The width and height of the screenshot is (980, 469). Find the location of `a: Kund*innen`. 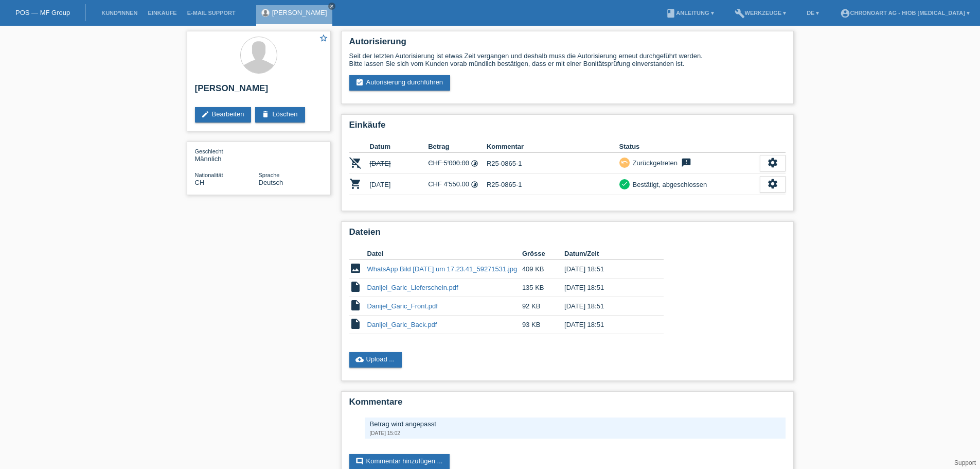

a: Kund*innen is located at coordinates (120, 13).